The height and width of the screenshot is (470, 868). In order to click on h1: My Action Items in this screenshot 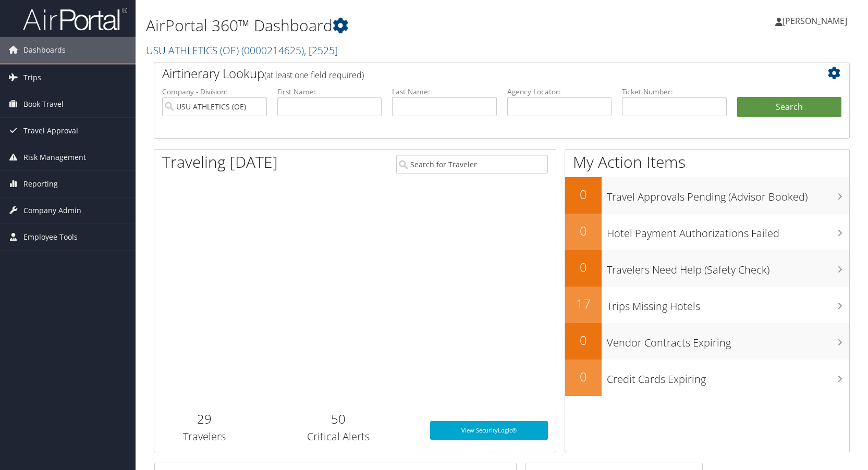, I will do `click(707, 162)`.